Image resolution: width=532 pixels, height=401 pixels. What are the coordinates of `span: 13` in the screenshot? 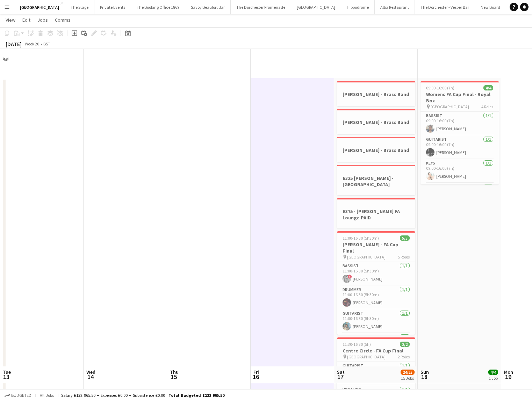 It's located at (6, 377).